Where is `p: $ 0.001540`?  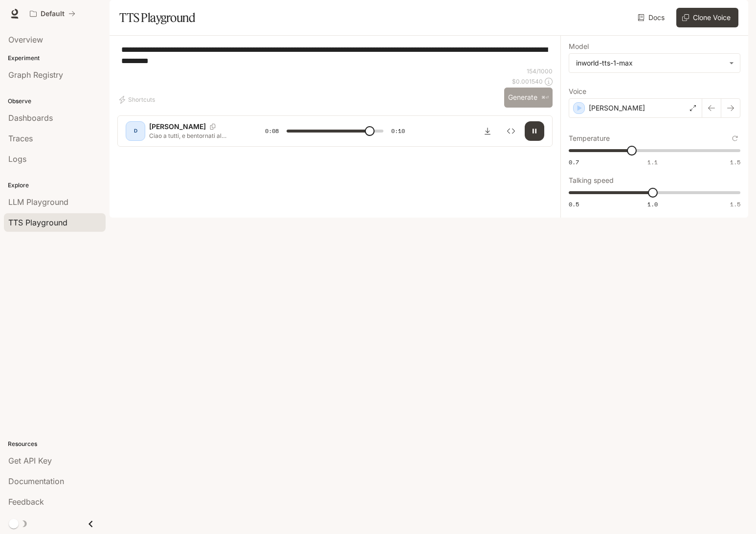 p: $ 0.001540 is located at coordinates (527, 81).